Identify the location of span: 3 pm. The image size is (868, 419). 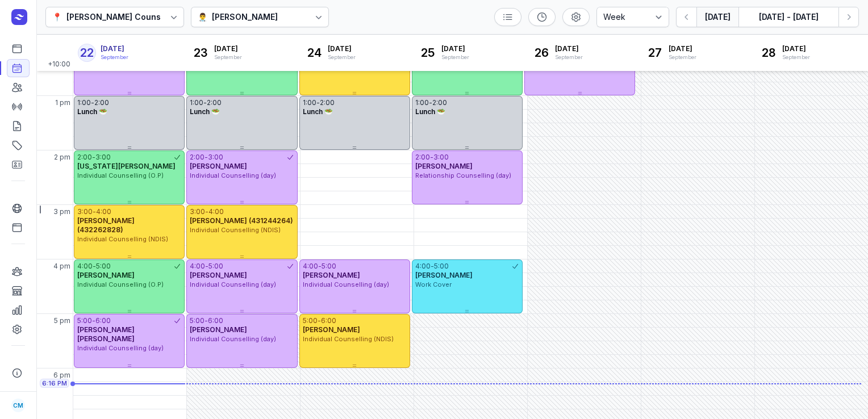
(62, 212).